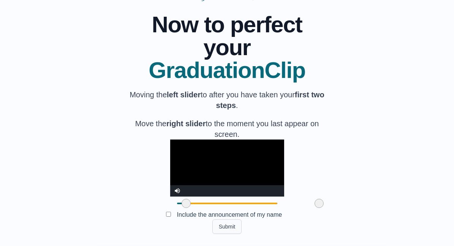 This screenshot has height=246, width=454. What do you see at coordinates (227, 129) in the screenshot?
I see `p: Move the to the moment you last appear on screen.` at bounding box center [227, 129].